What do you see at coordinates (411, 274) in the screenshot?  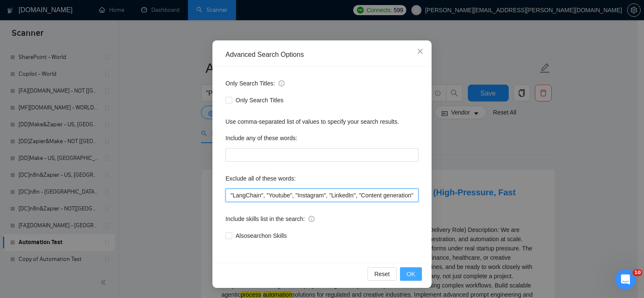 I see `span: OK` at bounding box center [411, 274].